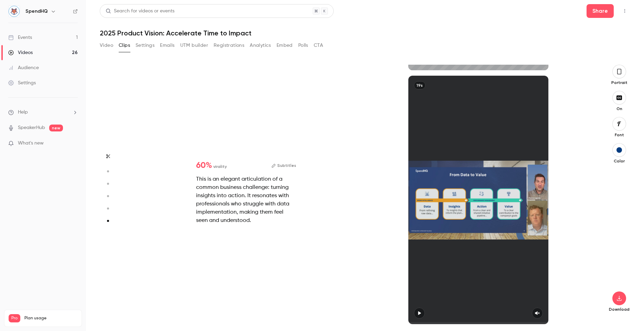 The image size is (644, 331). I want to click on button: Top Bar Actions, so click(625, 11).